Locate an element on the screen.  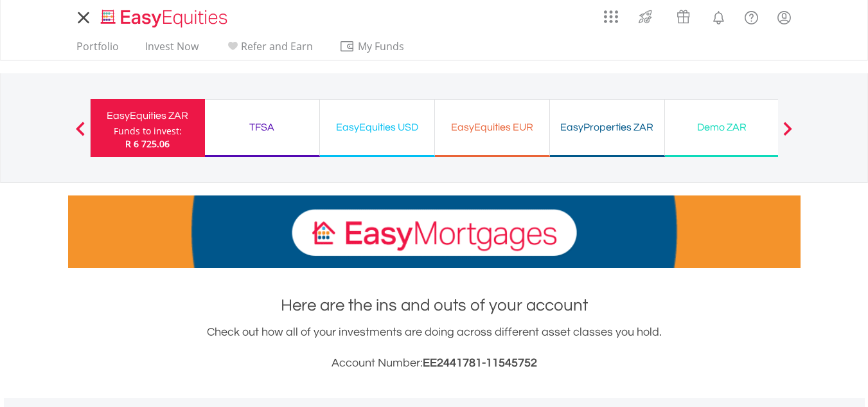
span: R 6 725.06 is located at coordinates (147, 143).